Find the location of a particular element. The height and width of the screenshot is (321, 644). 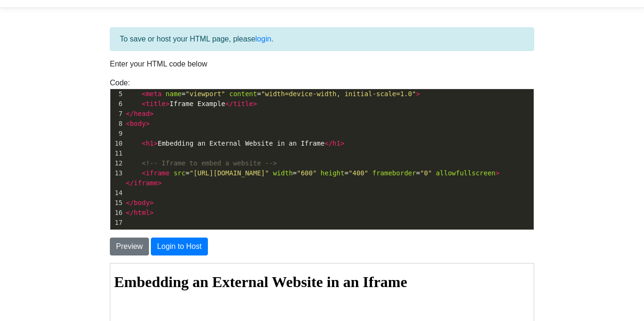

span: frameborder is located at coordinates (394, 173).